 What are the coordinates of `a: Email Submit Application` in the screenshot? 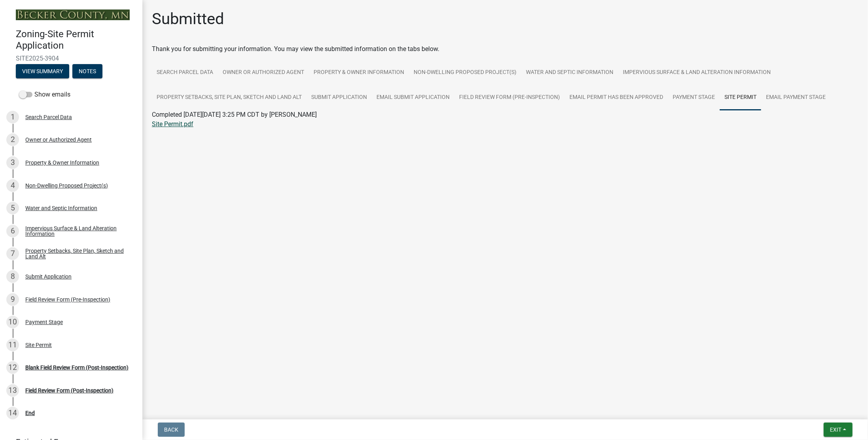 It's located at (412, 97).